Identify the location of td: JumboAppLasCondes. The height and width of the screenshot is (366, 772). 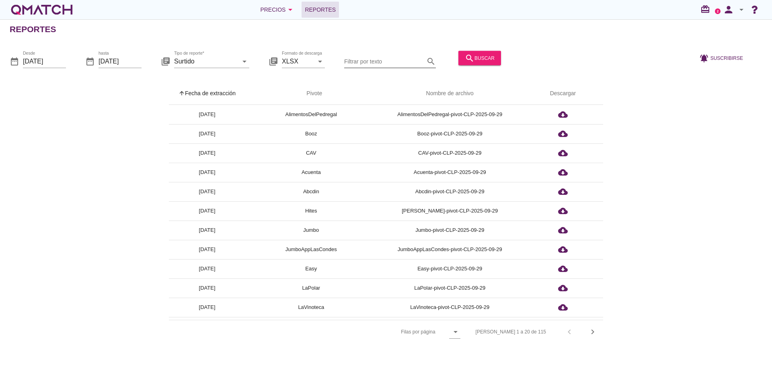
(311, 250).